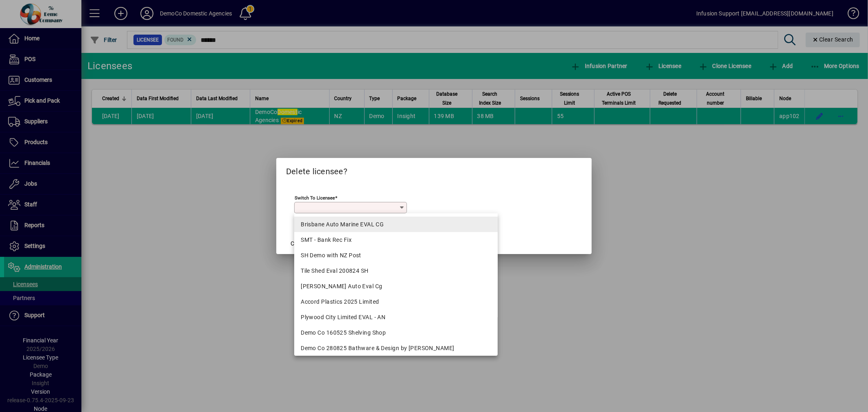  What do you see at coordinates (396, 317) in the screenshot?
I see `div: Plywood City Limited EVAL - AN` at bounding box center [396, 317].